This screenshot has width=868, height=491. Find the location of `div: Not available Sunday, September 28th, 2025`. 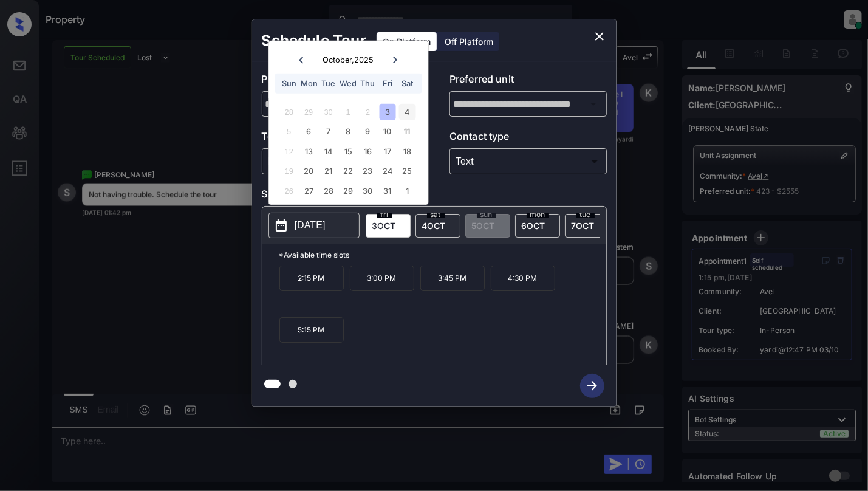

div: Not available Sunday, September 28th, 2025 is located at coordinates (289, 111).